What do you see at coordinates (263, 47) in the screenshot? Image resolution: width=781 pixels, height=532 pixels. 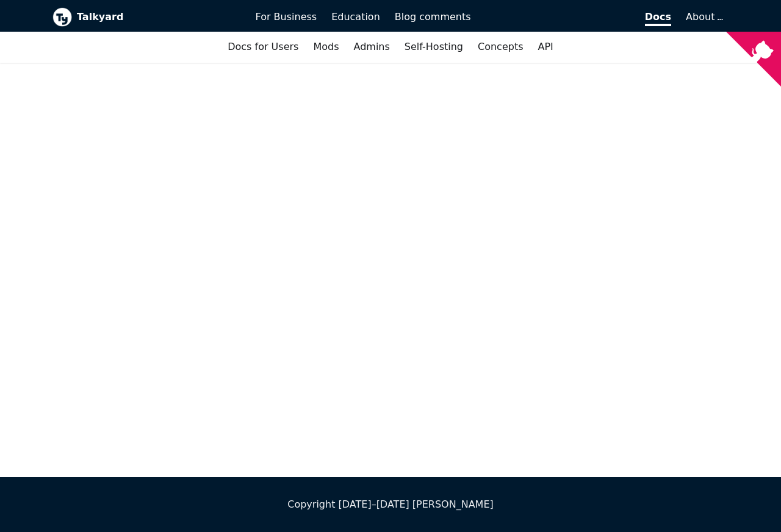 I see `a: Docs for Users` at bounding box center [263, 47].